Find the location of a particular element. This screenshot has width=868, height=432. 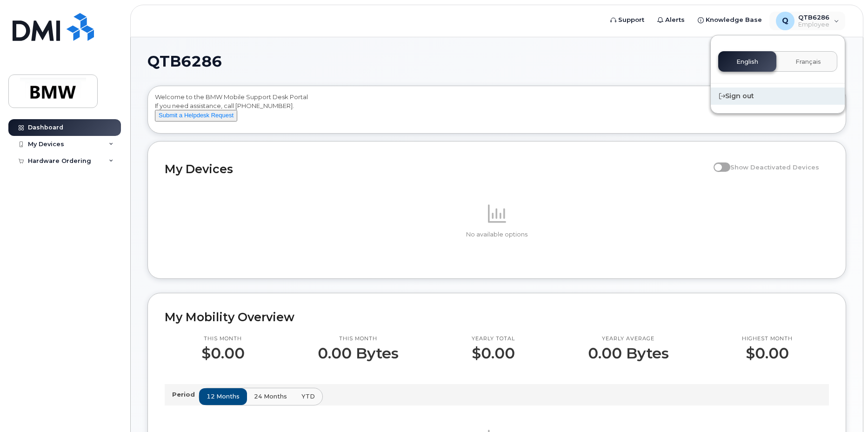

span: 24 months is located at coordinates (270, 396).